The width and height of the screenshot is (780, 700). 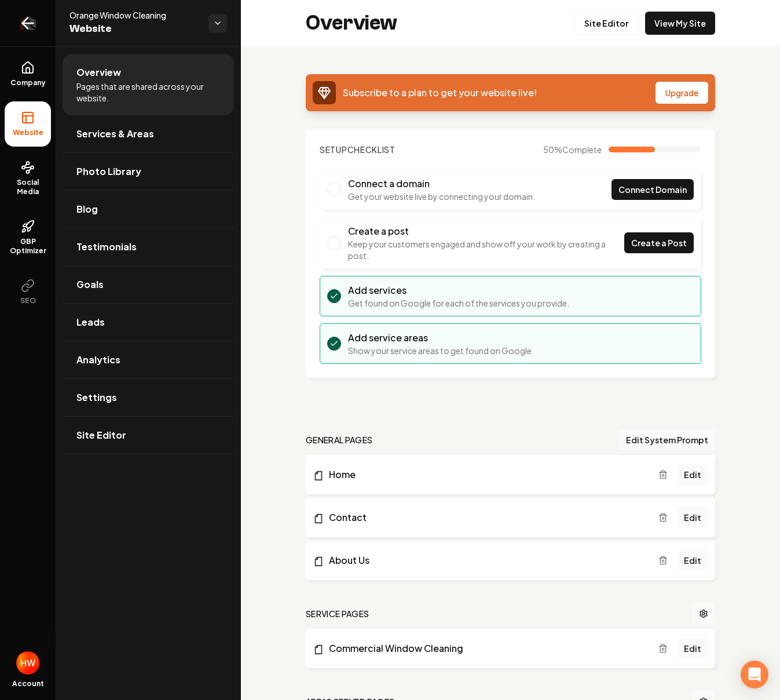 I want to click on h3: Connect a domain, so click(x=441, y=184).